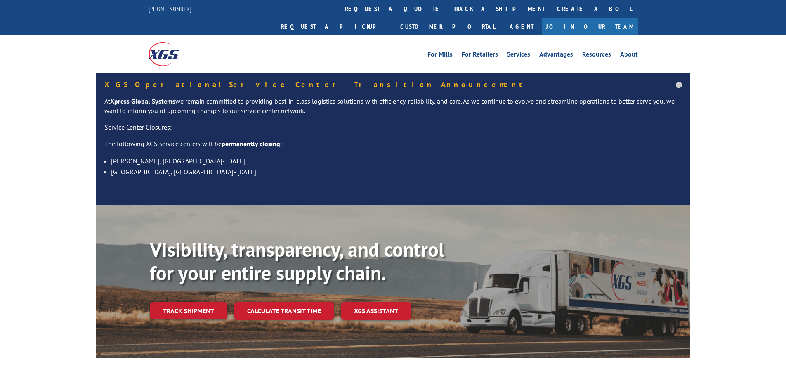 The height and width of the screenshot is (376, 786). I want to click on h5: XGS Operational Service Center Transition Announcement, so click(393, 85).